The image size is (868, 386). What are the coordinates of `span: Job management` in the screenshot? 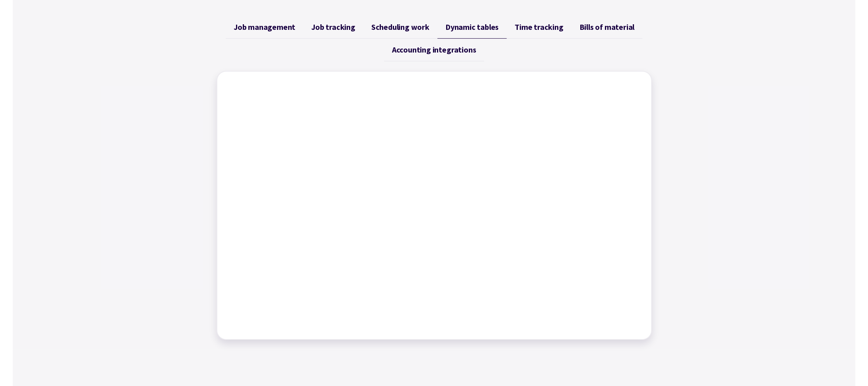 It's located at (264, 27).